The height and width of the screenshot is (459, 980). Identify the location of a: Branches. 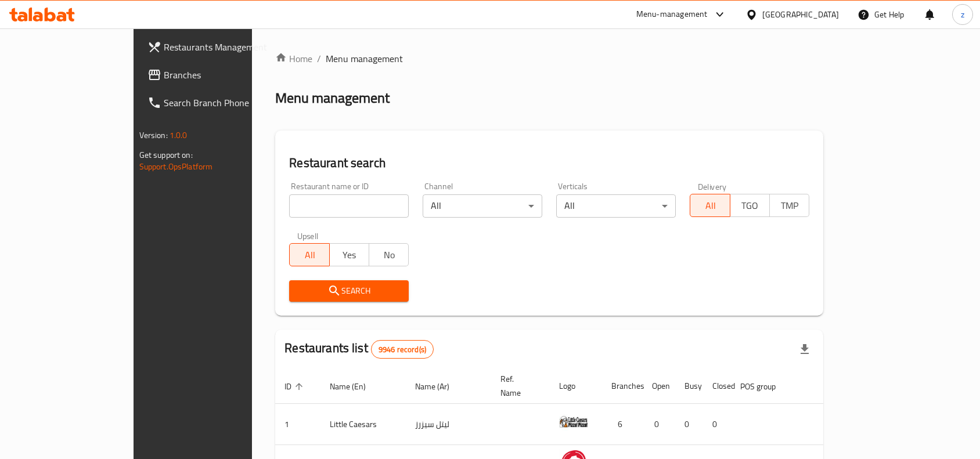
(218, 75).